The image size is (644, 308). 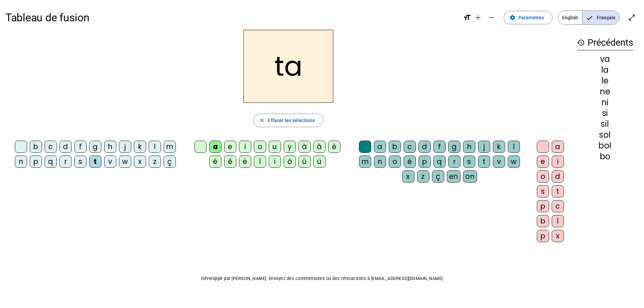 What do you see at coordinates (605, 135) in the screenshot?
I see `div: sol` at bounding box center [605, 135].